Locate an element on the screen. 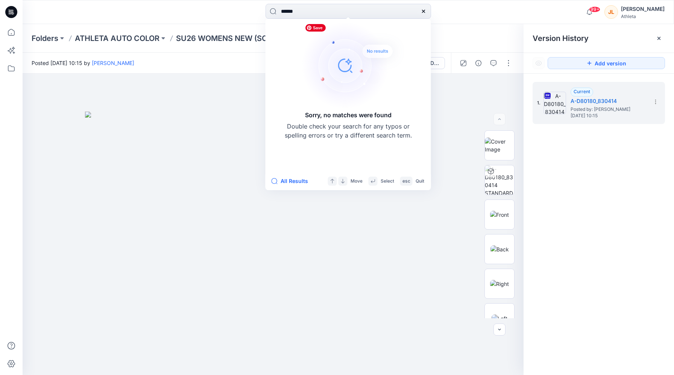  img: Front is located at coordinates (499, 215).